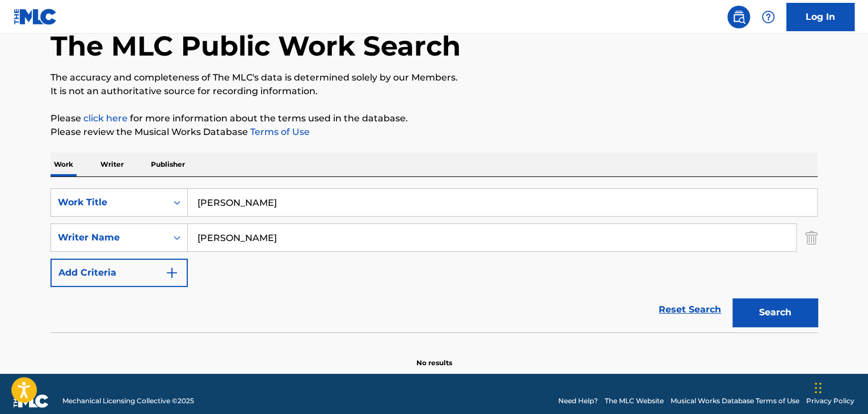  Describe the element at coordinates (840, 387) in the screenshot. I see `div: Chat Widget` at that location.